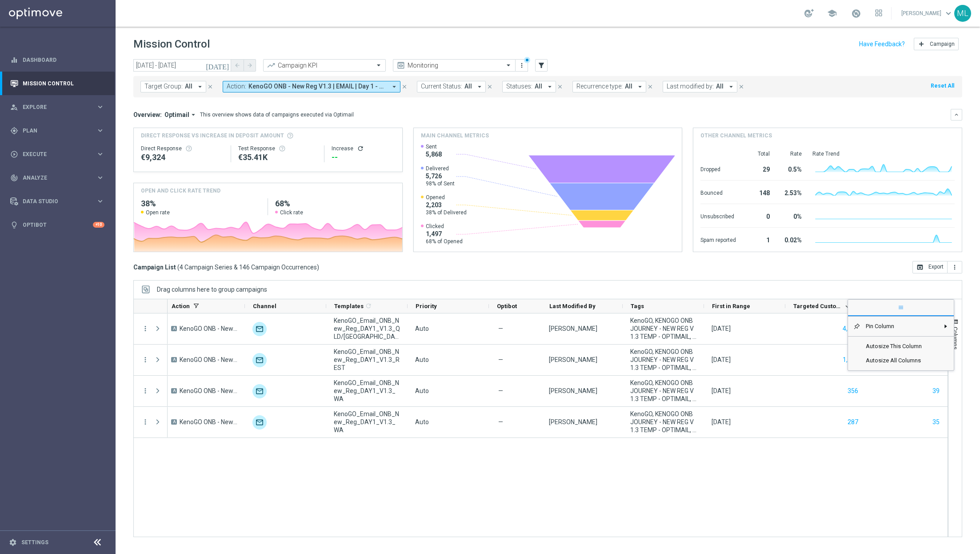  I want to click on span: Auto, so click(422, 360).